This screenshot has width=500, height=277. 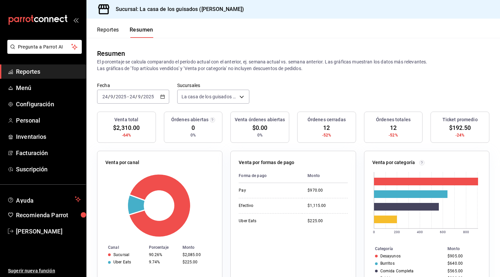 I want to click on div: $640.00, so click(x=463, y=264).